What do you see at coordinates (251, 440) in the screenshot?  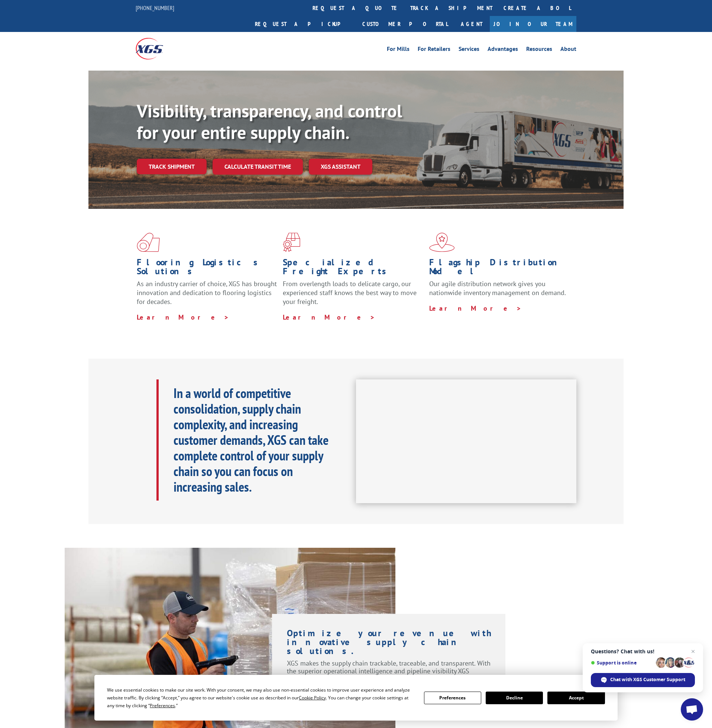 I see `b: In a world of competitive consolidation, supply chain complexity, and increasing customer demands...` at bounding box center [251, 440].